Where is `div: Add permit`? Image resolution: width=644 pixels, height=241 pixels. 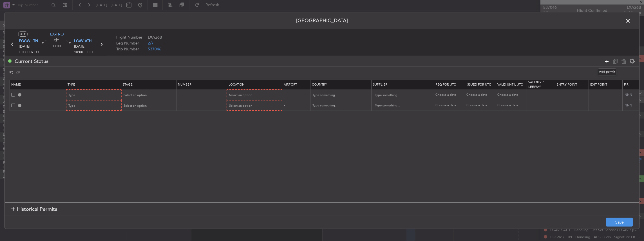 div: Add permit is located at coordinates (607, 72).